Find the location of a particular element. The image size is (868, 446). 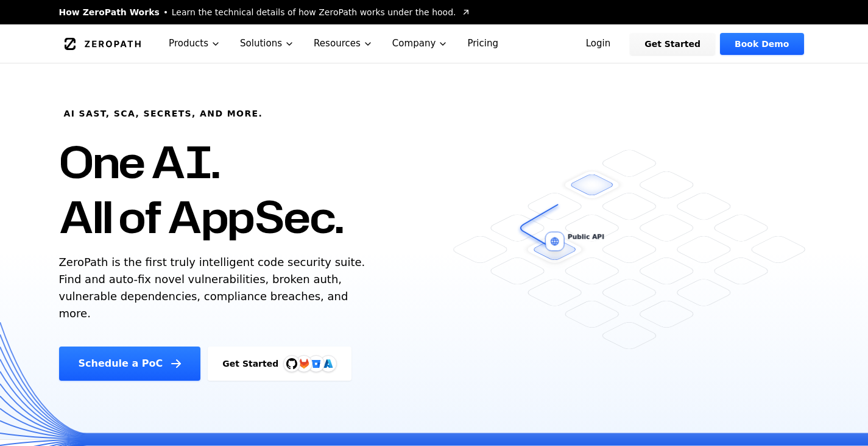

a: Pricing is located at coordinates (483, 44).